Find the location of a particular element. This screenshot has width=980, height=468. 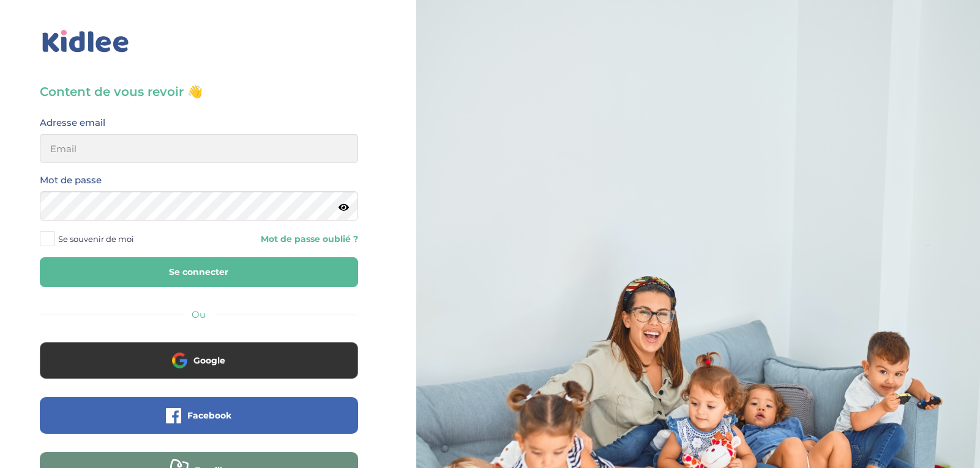

span: Se souvenir de moi is located at coordinates (96, 239).